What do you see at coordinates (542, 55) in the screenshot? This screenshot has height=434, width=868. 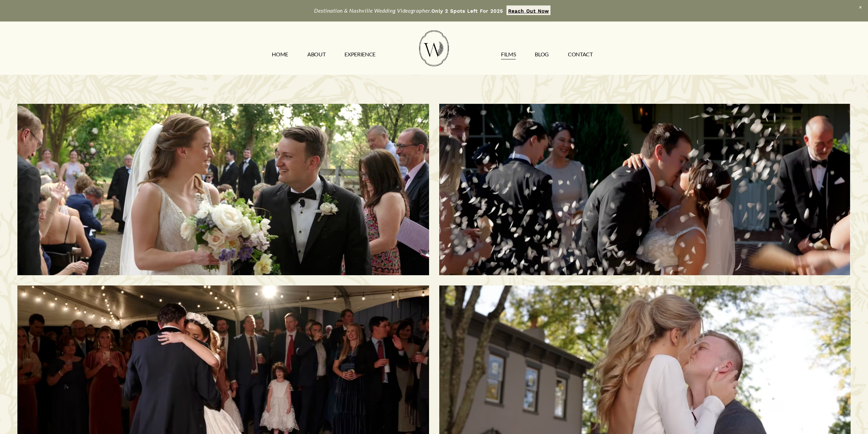 I see `a: Blog` at bounding box center [542, 55].